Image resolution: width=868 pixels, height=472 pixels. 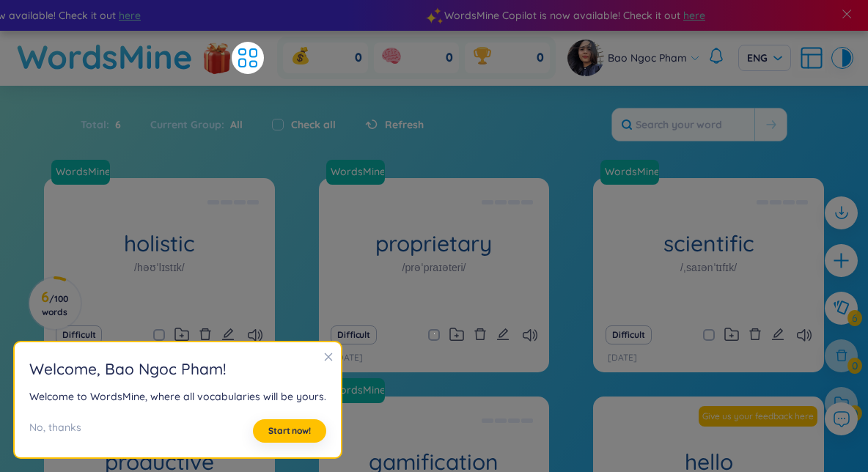 What do you see at coordinates (404, 125) in the screenshot?
I see `span: Refresh` at bounding box center [404, 125].